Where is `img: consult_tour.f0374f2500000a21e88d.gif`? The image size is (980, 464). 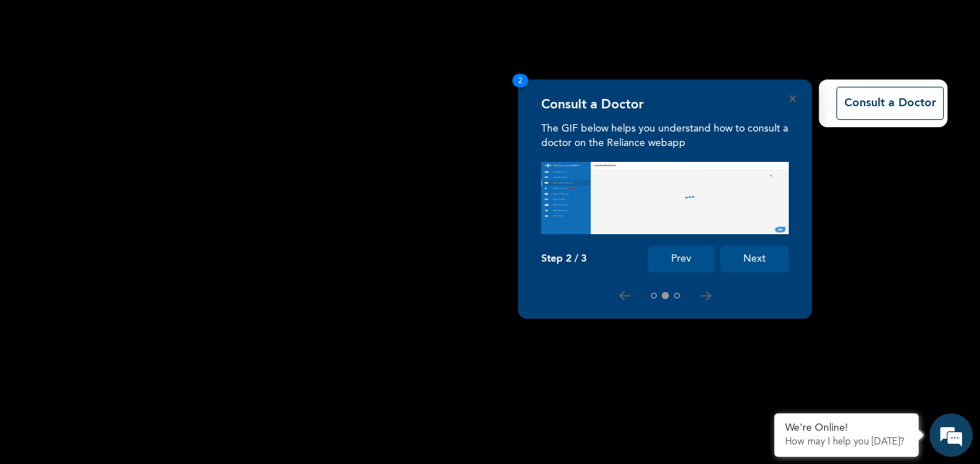
img: consult_tour.f0374f2500000a21e88d.gif is located at coordinates (665, 198).